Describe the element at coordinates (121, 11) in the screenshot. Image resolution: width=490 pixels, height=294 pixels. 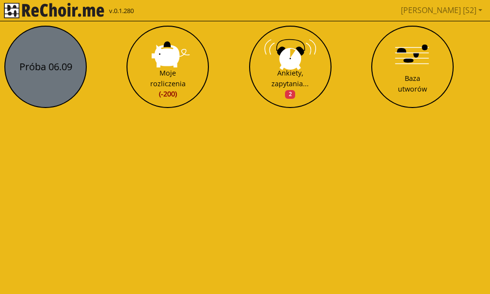
I see `span: v.0.1.280` at that location.